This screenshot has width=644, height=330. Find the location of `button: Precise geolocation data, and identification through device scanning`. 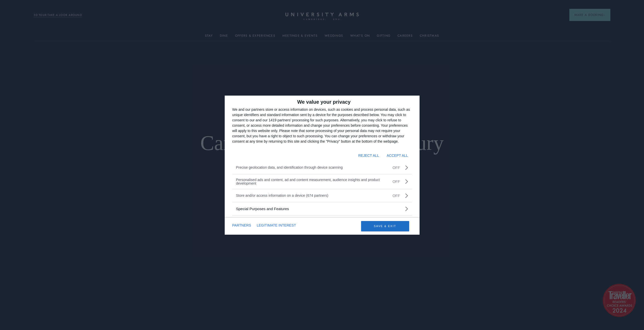

button: Precise geolocation data, and identification through device scanning is located at coordinates (322, 167).